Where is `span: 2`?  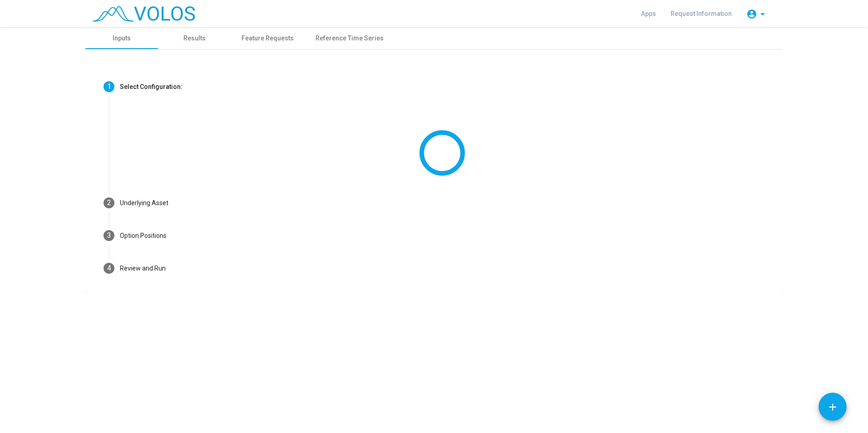
span: 2 is located at coordinates (109, 202).